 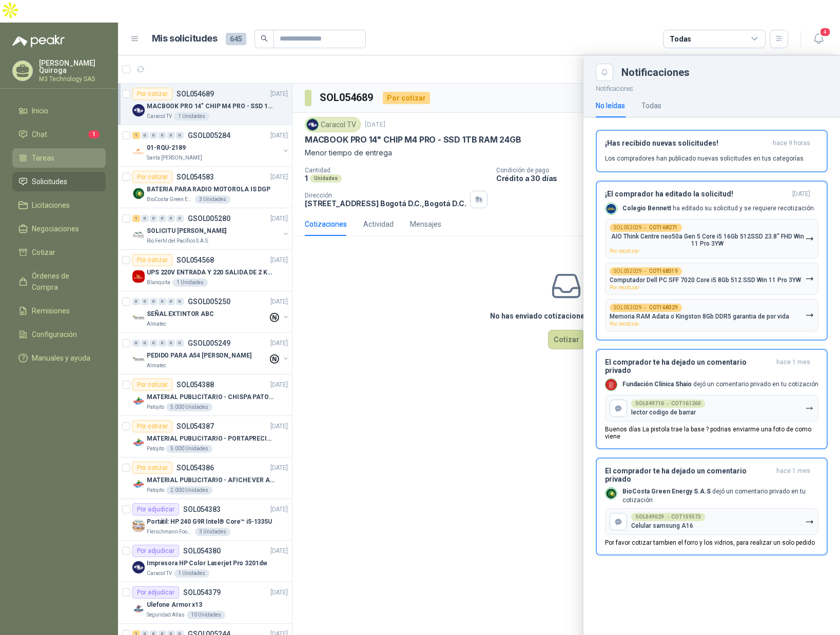 I want to click on span: Configuración, so click(x=55, y=334).